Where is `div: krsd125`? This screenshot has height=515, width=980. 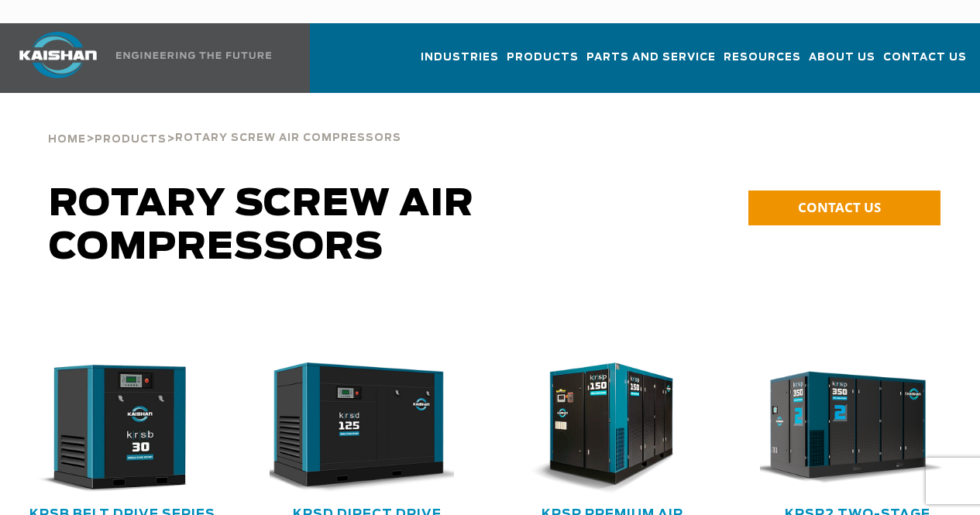 div: krsd125 is located at coordinates (367, 428).